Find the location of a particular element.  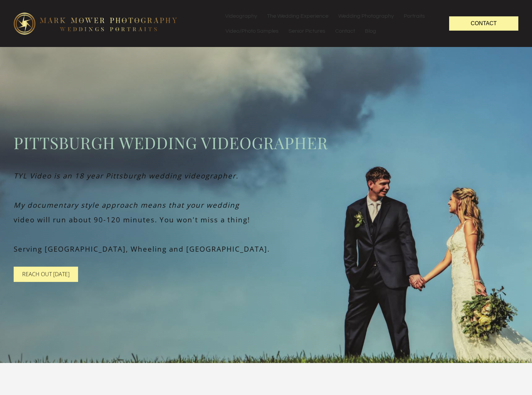

a: Blog is located at coordinates (370, 31).